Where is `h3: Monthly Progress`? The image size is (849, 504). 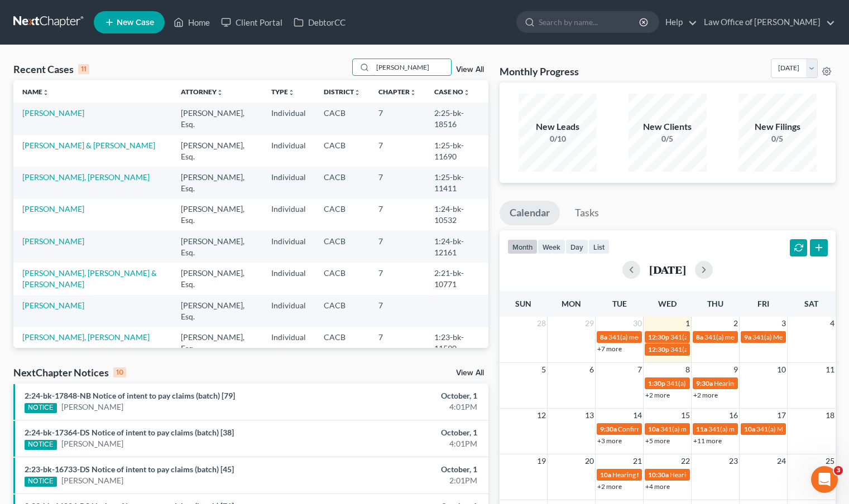 h3: Monthly Progress is located at coordinates (539, 72).